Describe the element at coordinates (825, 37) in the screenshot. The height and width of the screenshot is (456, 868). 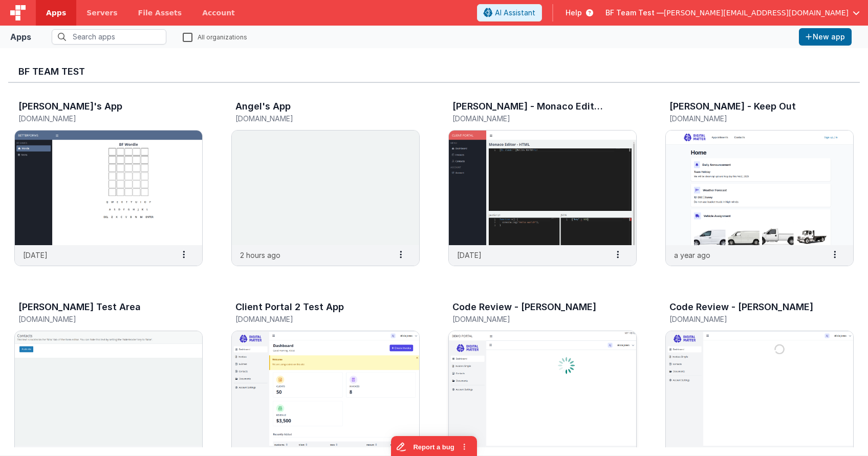
I see `button: New app` at that location.